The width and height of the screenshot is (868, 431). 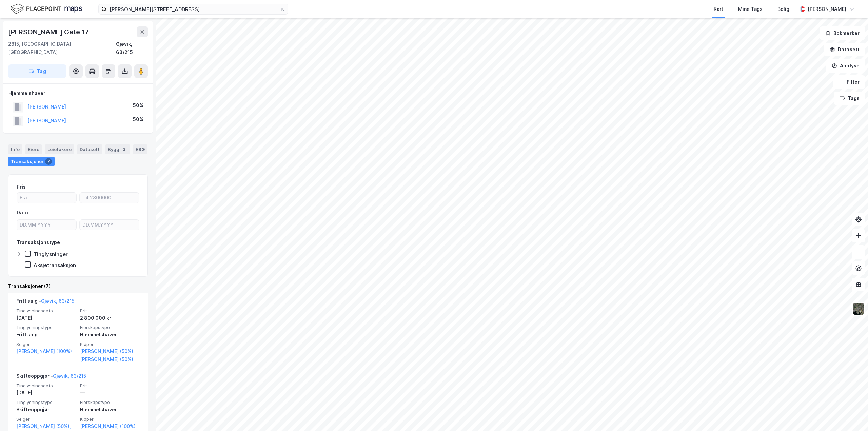 I want to click on div: Pris, so click(x=21, y=187).